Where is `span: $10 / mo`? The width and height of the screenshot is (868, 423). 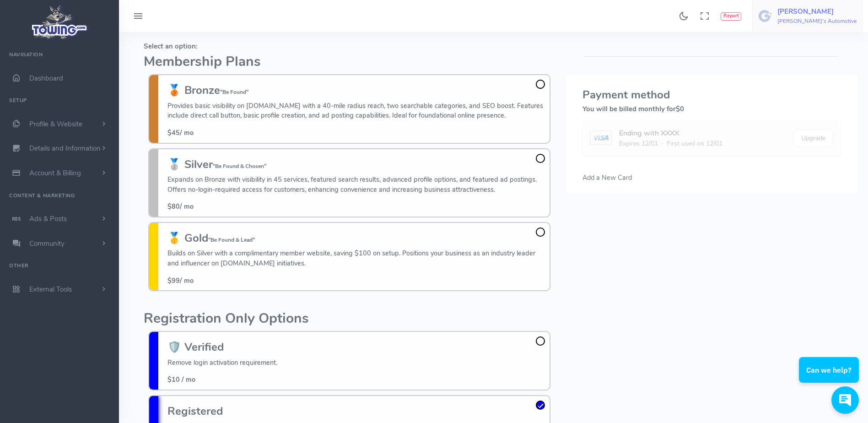
span: $10 / mo is located at coordinates (181, 379).